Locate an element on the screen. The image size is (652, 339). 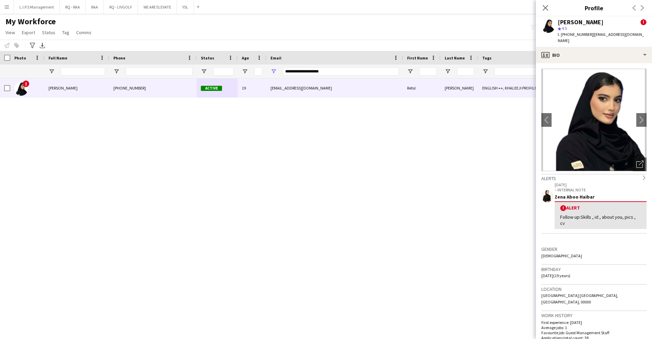
h3: Birthday is located at coordinates (594, 269).